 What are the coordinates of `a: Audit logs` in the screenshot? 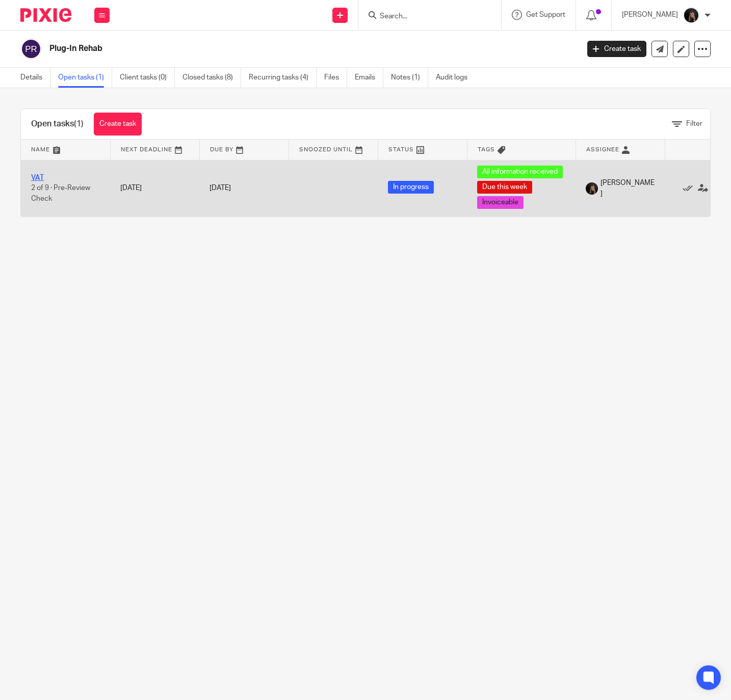 It's located at (456, 77).